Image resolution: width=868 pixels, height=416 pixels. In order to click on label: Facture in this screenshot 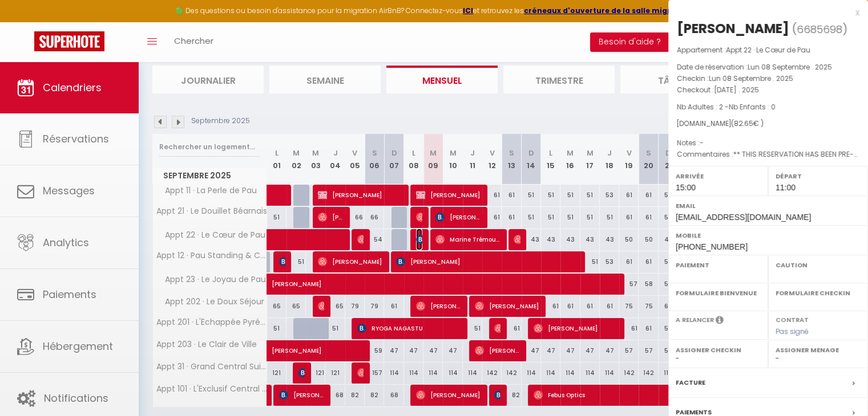, I will do `click(690, 383)`.